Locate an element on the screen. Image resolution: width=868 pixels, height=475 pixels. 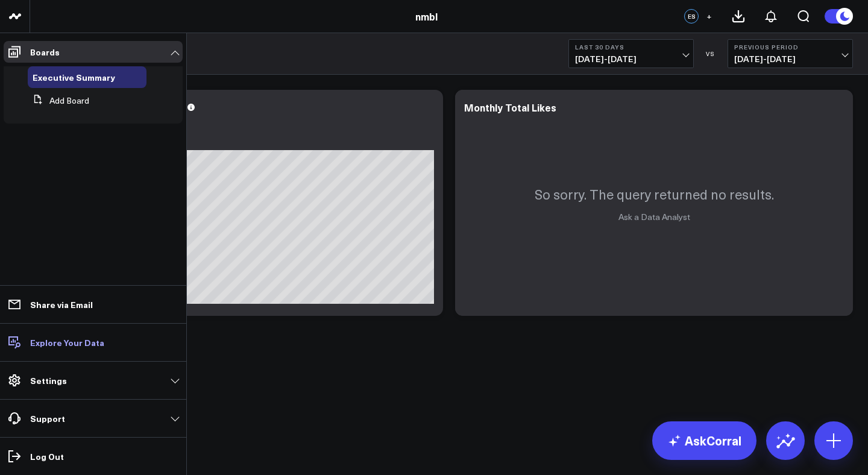
p: Boards is located at coordinates (45, 52).